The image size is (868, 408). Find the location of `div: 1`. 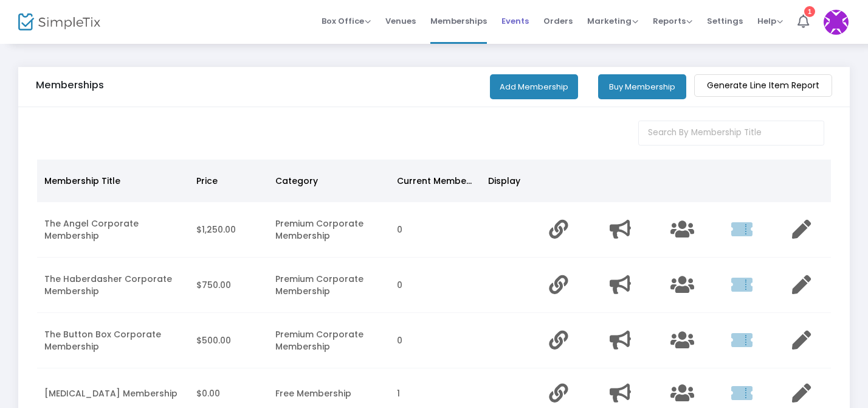

div: 1 is located at coordinates (809, 12).